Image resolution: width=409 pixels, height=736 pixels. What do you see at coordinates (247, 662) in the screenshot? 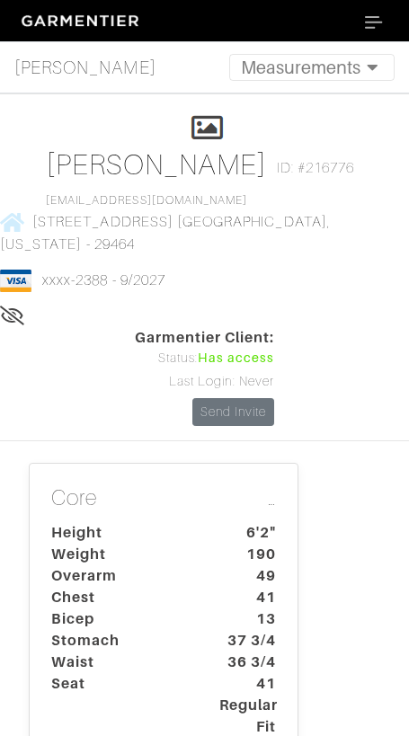
I see `dt: 36 3/4` at bounding box center [247, 662].